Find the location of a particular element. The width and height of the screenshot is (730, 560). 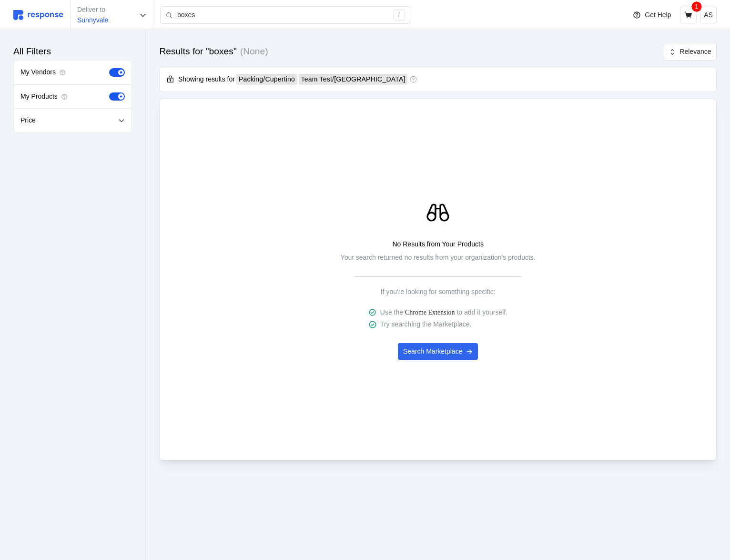

button: Relevance is located at coordinates (690, 52).